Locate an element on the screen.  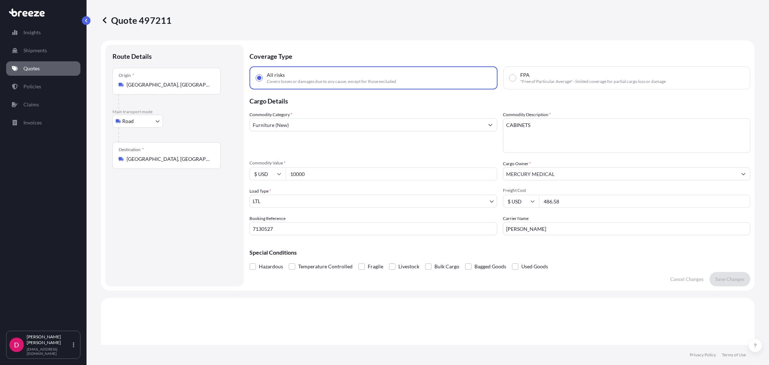
span: D is located at coordinates (17, 344).